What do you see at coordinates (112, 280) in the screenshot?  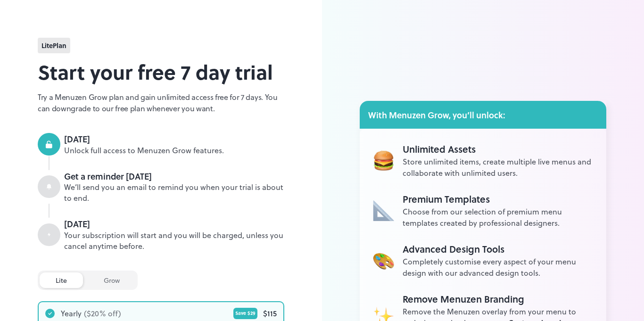 I see `div: grow` at bounding box center [112, 280].